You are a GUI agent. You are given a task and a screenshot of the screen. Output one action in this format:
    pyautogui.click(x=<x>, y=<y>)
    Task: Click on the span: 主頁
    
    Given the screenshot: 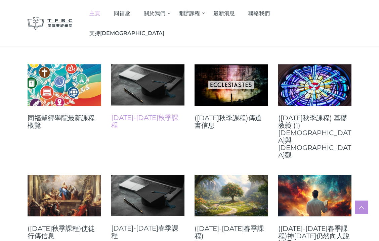 What is the action you would take?
    pyautogui.click(x=95, y=13)
    